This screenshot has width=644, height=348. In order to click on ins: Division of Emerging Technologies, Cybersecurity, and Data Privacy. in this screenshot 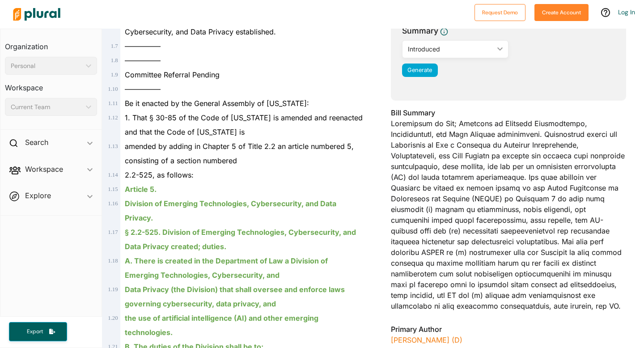, I will do `click(230, 211)`.